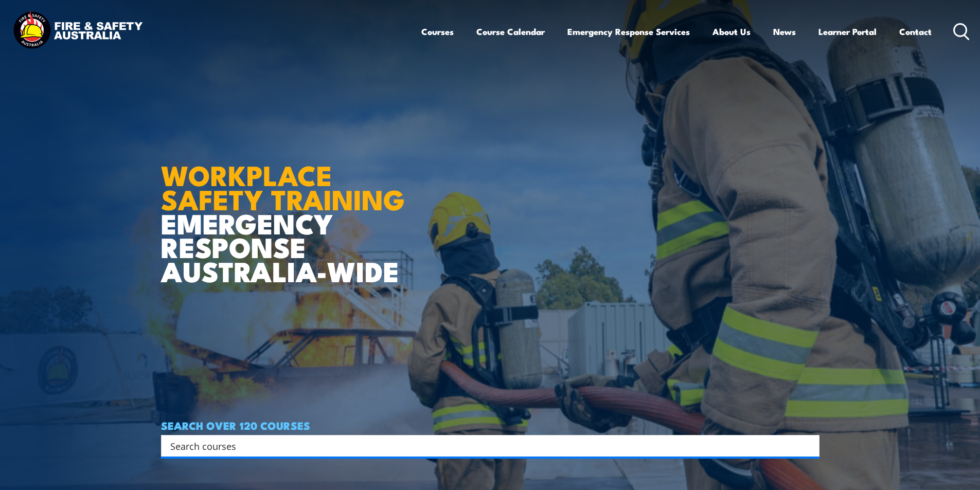 The image size is (980, 490). Describe the element at coordinates (287, 210) in the screenshot. I see `h1: EMERGENCY RESPONSE AUSTRALIA-WIDE` at that location.